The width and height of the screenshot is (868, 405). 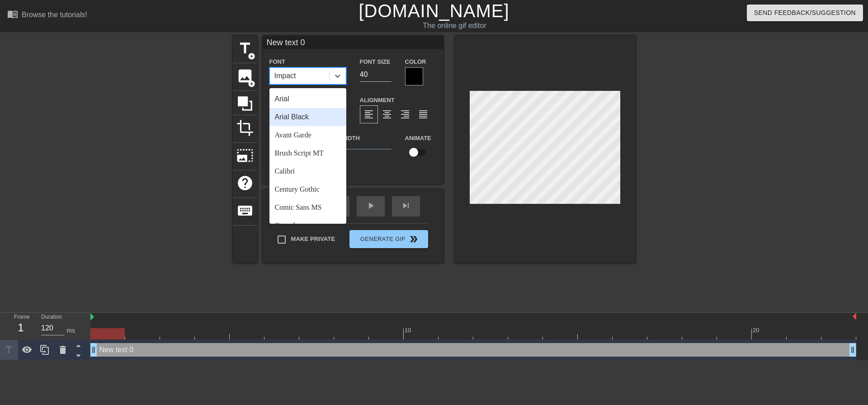 I want to click on span: photo_size_select_large, so click(x=245, y=156).